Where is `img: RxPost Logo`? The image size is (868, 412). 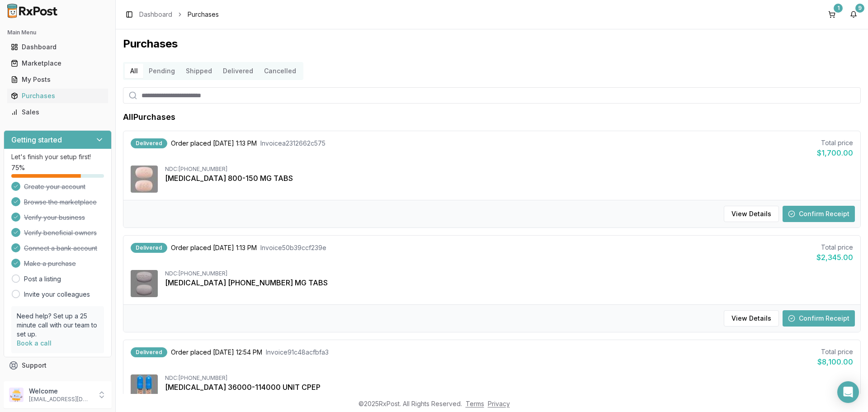
img: RxPost Logo is located at coordinates (33, 11).